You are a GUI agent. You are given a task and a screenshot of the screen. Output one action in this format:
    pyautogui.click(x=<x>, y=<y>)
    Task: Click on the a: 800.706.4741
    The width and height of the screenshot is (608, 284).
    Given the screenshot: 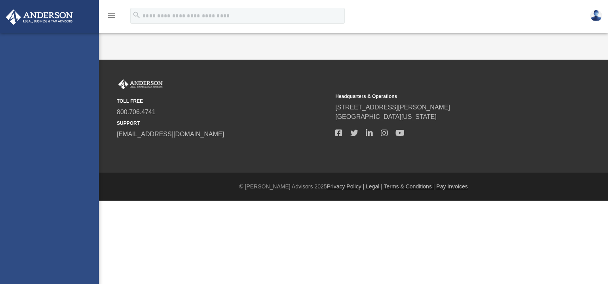 What is the action you would take?
    pyautogui.click(x=136, y=112)
    